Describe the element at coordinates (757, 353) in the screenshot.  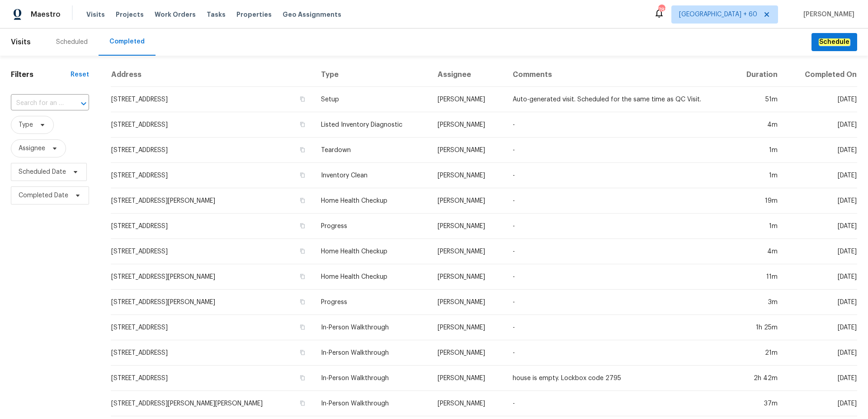
I see `td: 21m` at that location.